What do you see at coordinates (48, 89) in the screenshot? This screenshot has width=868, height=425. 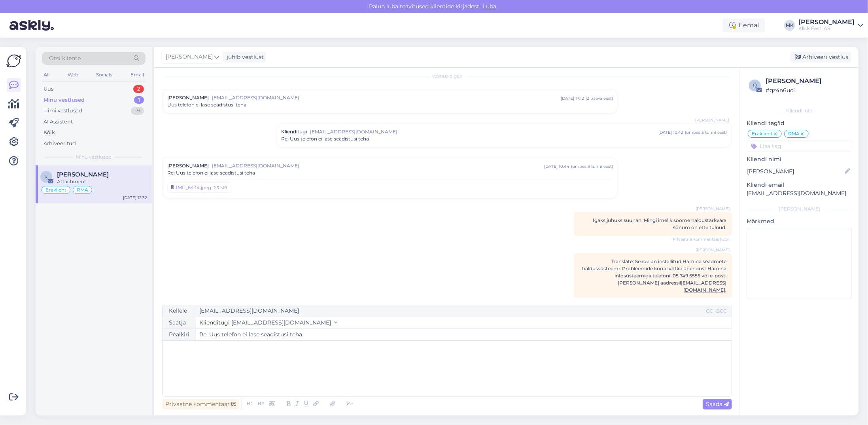 I see `div: Uus` at bounding box center [48, 89].